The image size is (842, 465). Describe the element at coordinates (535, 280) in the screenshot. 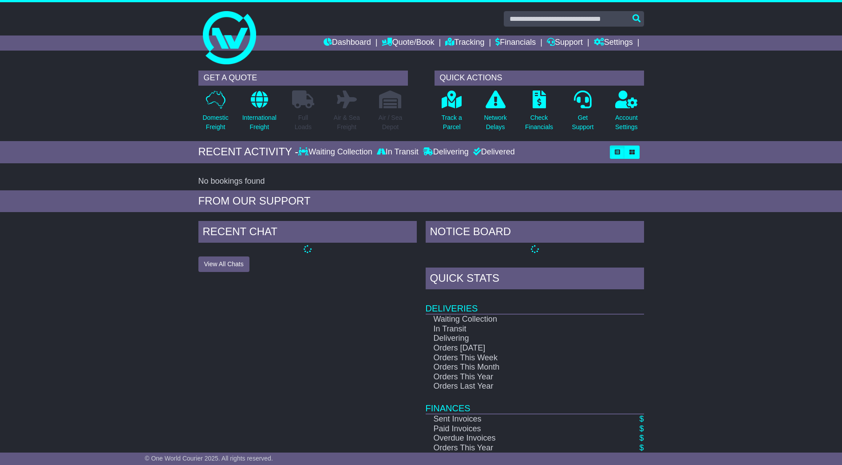

I see `div: Quick Stats` at that location.